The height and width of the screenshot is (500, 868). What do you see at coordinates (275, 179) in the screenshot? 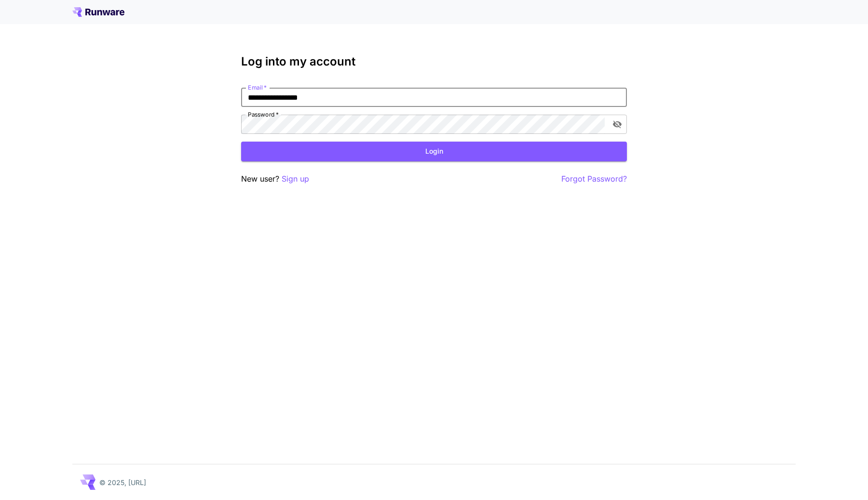
I see `p: New user?` at bounding box center [275, 179].